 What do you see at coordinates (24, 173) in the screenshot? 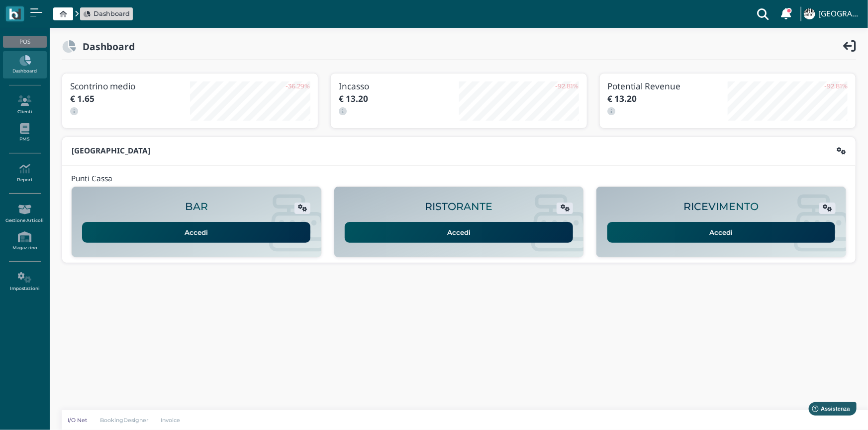
I see `a: Report` at bounding box center [24, 173].